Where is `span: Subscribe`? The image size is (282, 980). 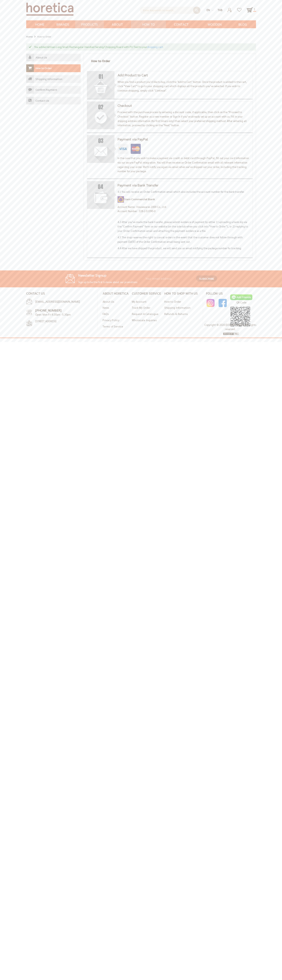 span: Subscribe is located at coordinates (206, 278).